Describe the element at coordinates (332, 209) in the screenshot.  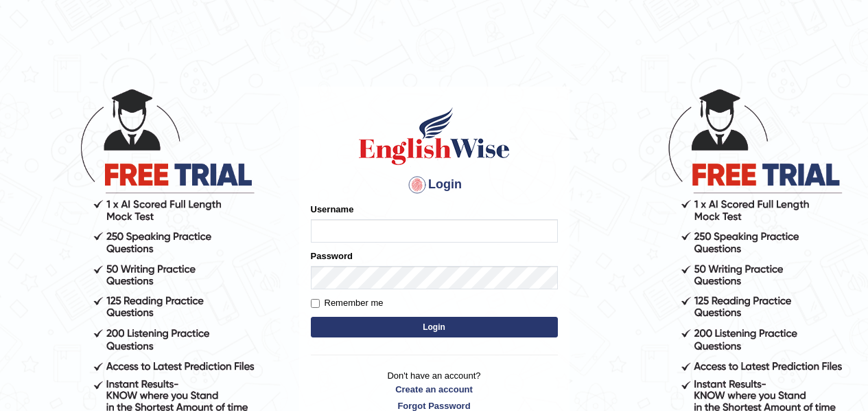
I see `label: Username` at that location.